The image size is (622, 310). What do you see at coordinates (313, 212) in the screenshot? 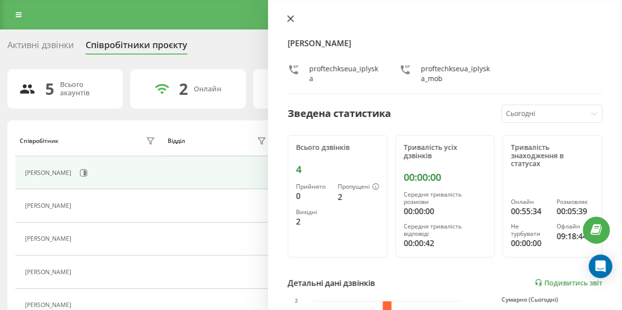
I see `div: Вихідні` at bounding box center [313, 212].